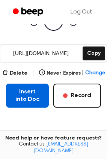 The height and width of the screenshot is (159, 107). I want to click on button: Record, so click(77, 96).